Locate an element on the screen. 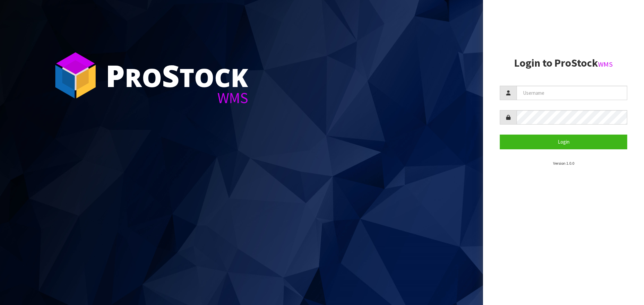  input: Username is located at coordinates (572, 93).